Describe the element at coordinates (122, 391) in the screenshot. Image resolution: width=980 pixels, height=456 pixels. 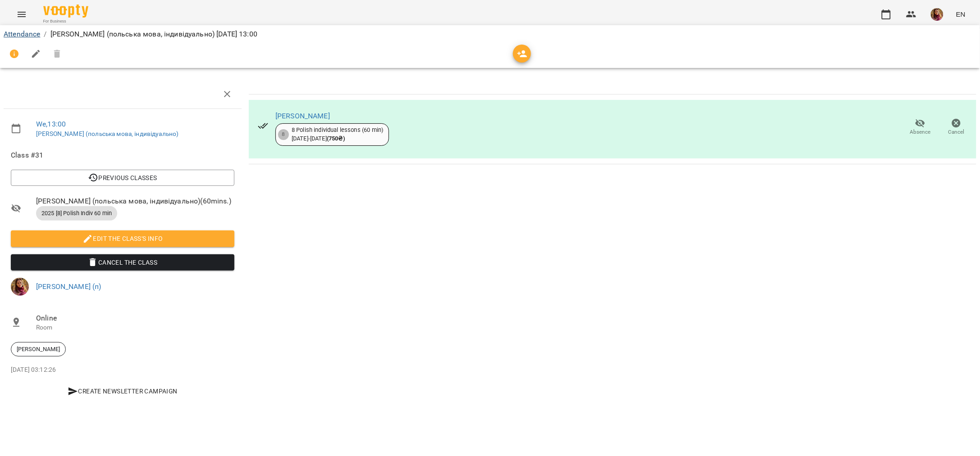
I see `button: Create Newsletter Campaign` at that location.